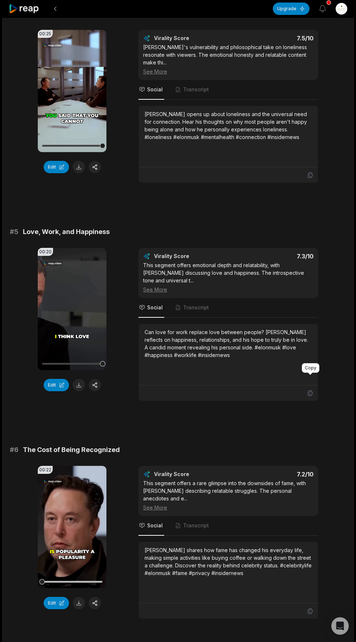 The height and width of the screenshot is (642, 356). Describe the element at coordinates (71, 449) in the screenshot. I see `span: The Cost of Being Recognized` at that location.